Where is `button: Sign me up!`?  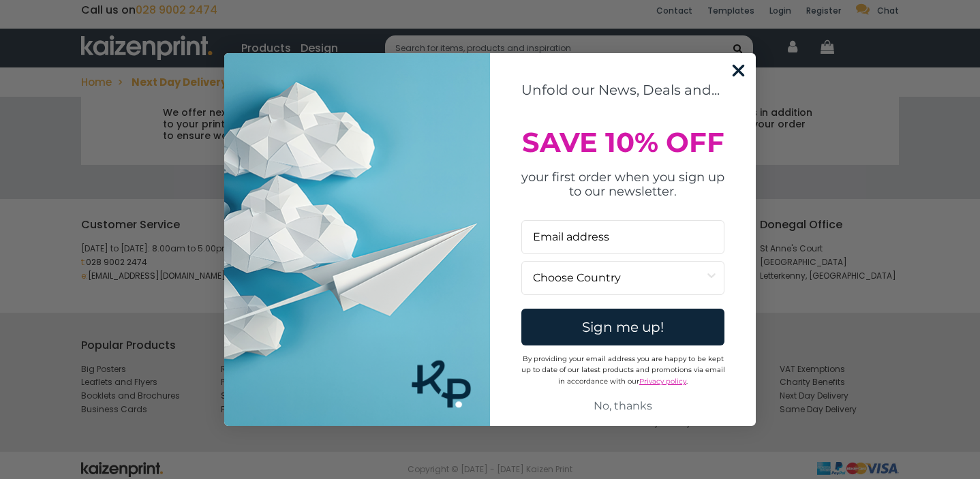 button: Sign me up! is located at coordinates (622, 327).